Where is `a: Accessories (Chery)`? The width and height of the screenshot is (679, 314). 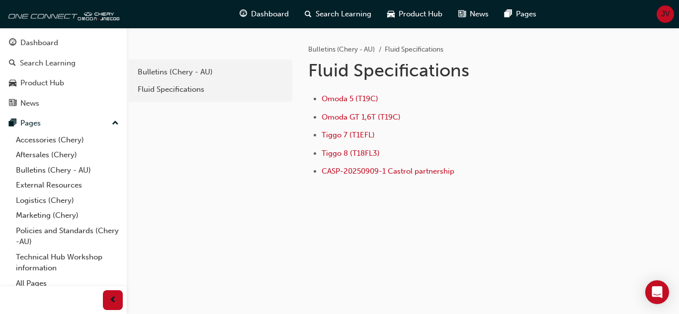
a: Accessories (Chery) is located at coordinates (67, 140).